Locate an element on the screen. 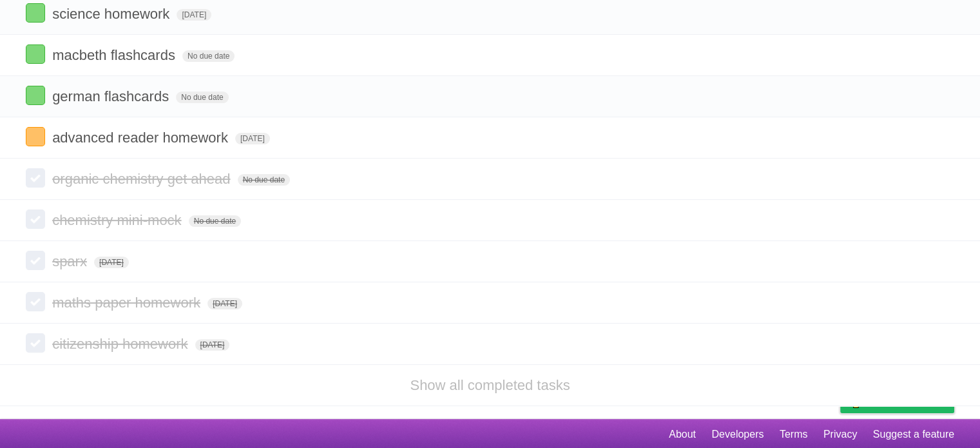  a: Privacy is located at coordinates (840, 434).